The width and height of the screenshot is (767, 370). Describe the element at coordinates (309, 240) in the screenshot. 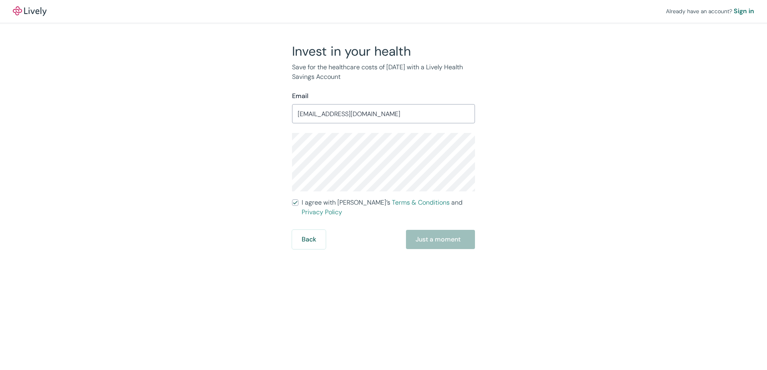

I see `button: Back` at that location.